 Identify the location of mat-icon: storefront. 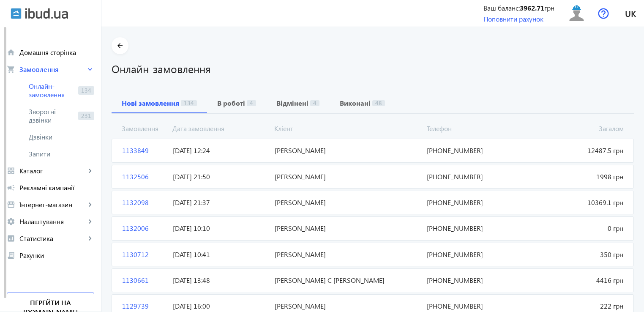
(11, 204).